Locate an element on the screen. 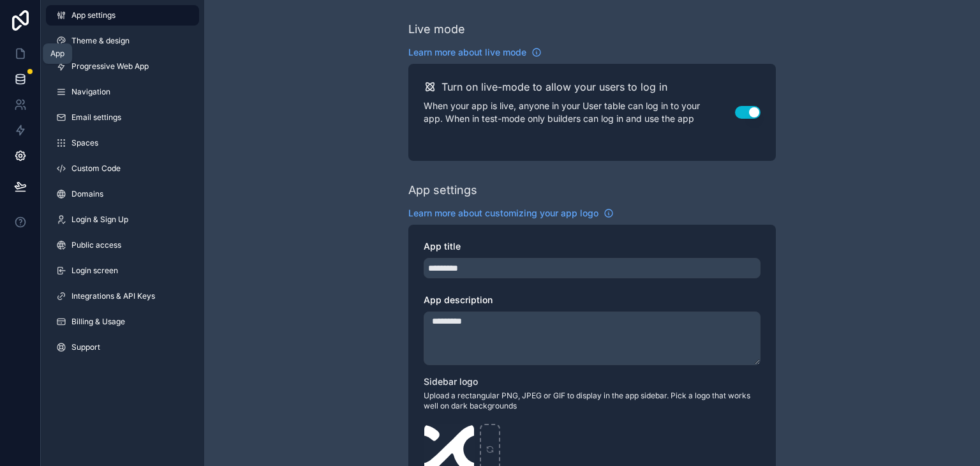 The width and height of the screenshot is (980, 466). a: Email settings is located at coordinates (122, 117).